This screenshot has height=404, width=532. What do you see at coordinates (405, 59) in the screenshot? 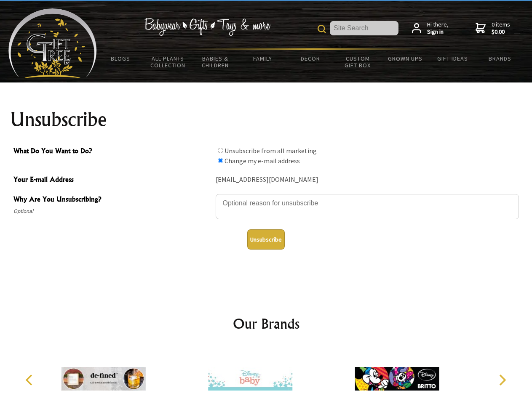
I see `a: Grown Ups` at bounding box center [405, 59].